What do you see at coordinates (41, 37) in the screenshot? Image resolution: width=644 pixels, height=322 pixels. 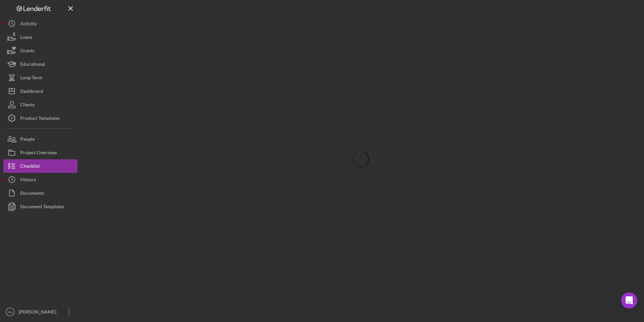 I see `button: Loans` at bounding box center [41, 37].